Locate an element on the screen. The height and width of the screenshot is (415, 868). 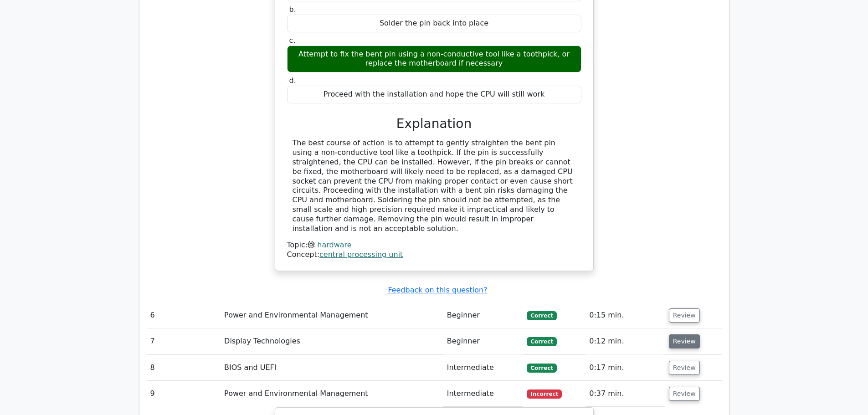
td: 6 is located at coordinates (183, 315).